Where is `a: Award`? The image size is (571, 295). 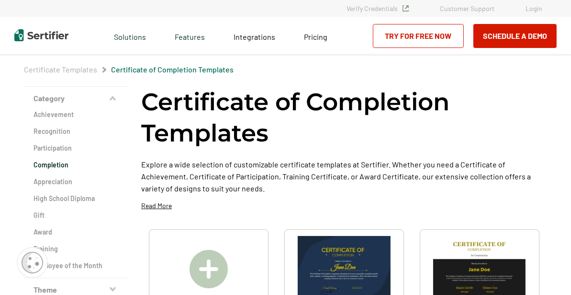
a: Award is located at coordinates (77, 232).